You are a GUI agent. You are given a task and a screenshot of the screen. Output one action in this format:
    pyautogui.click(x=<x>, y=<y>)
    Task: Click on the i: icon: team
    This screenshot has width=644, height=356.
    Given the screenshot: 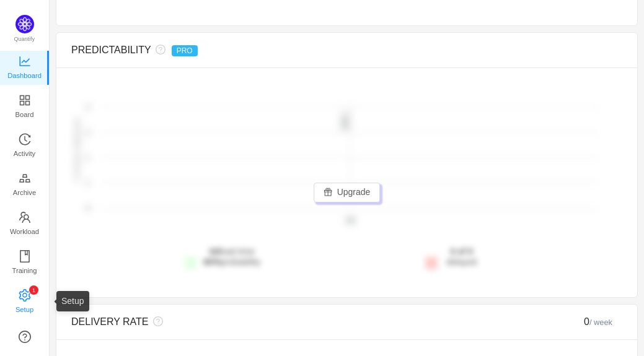 What is the action you would take?
    pyautogui.click(x=24, y=217)
    